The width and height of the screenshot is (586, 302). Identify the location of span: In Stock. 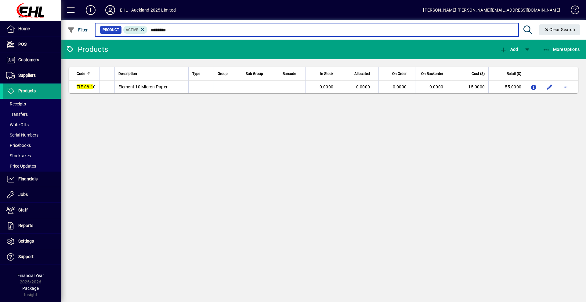
(326, 74).